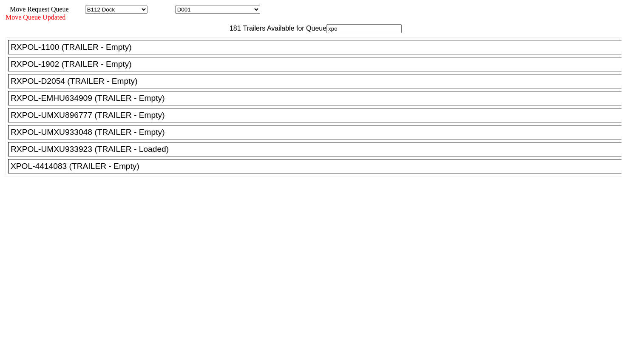  I want to click on span: Area, so click(77, 9).